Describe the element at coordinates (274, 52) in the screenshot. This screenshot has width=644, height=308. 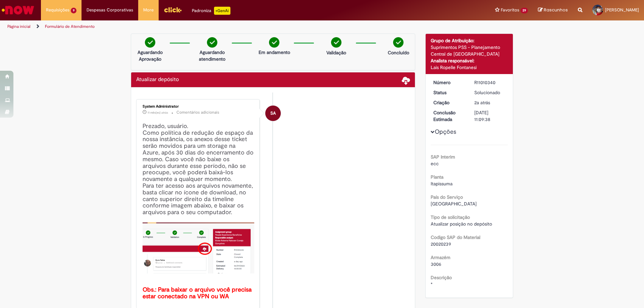
I see `p: Em andamento` at that location.